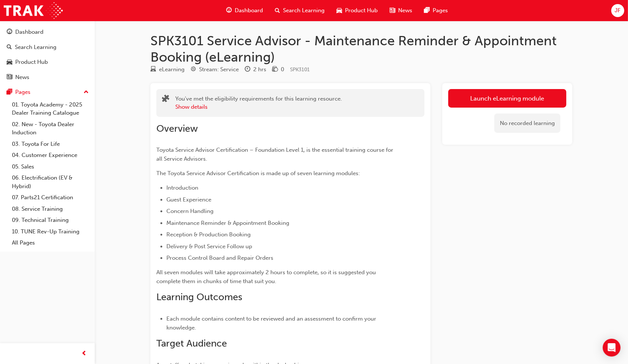 This screenshot has height=364, width=628. Describe the element at coordinates (618, 10) in the screenshot. I see `button: JF` at that location.